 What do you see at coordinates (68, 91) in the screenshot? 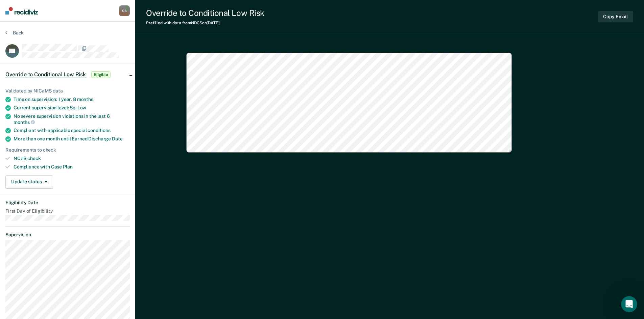
I see `div: Validated by NICaMS data` at bounding box center [68, 91].